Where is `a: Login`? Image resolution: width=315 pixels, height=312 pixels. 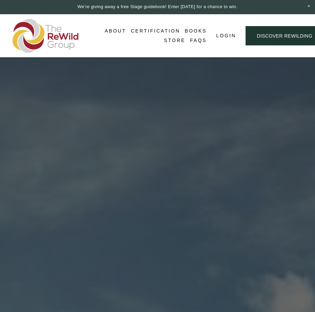 a: Login is located at coordinates (226, 36).